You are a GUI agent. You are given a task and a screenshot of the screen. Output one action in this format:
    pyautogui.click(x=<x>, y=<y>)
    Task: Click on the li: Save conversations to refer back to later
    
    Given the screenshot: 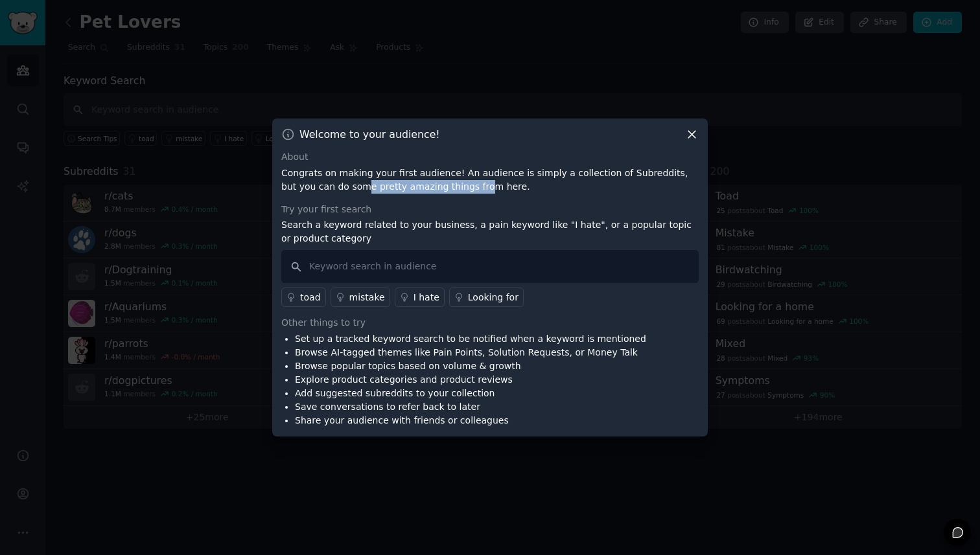 What is the action you would take?
    pyautogui.click(x=470, y=407)
    